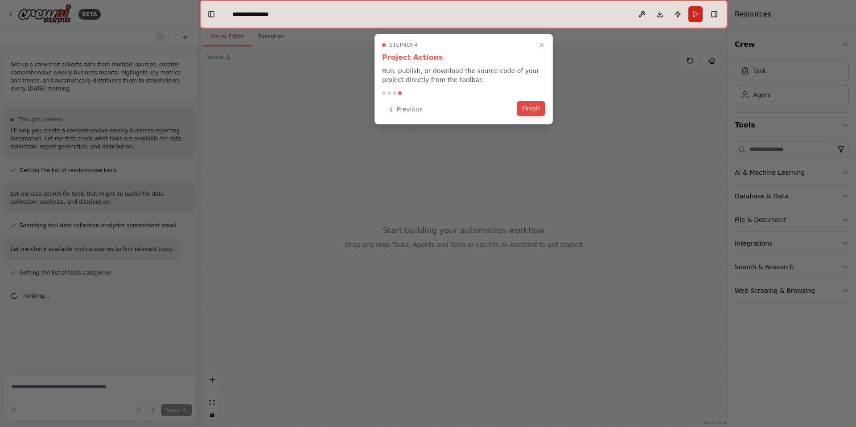  I want to click on button: Finish, so click(531, 108).